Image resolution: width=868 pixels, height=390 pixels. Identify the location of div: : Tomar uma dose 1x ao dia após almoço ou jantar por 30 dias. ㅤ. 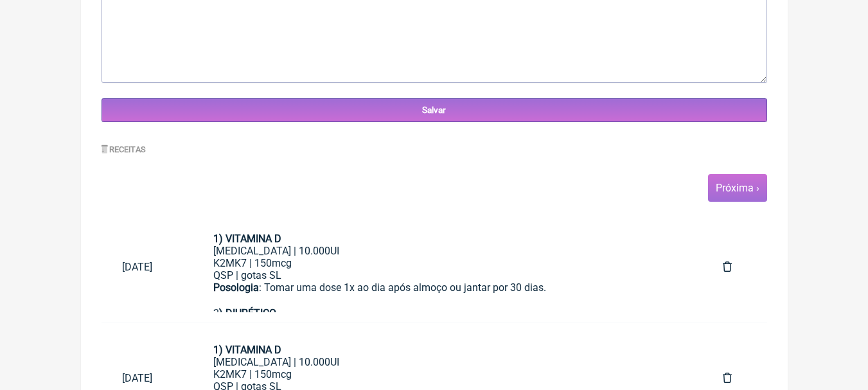
(448, 295).